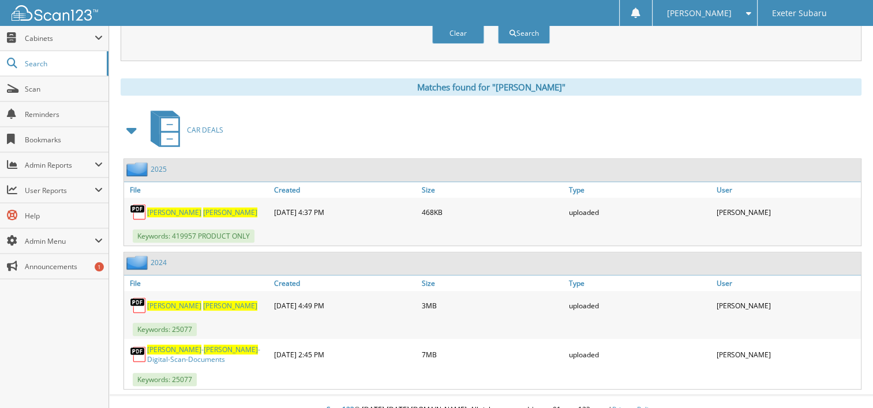 The width and height of the screenshot is (873, 408). I want to click on a: 2024, so click(159, 262).